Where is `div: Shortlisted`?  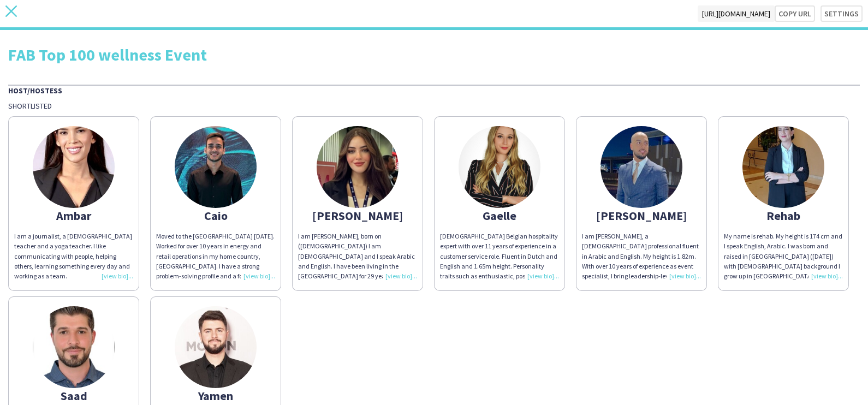 div: Shortlisted is located at coordinates (434, 106).